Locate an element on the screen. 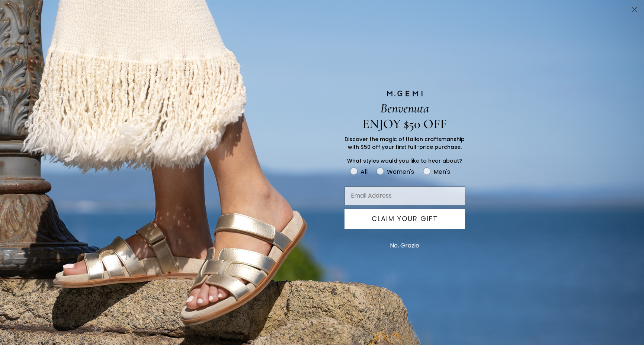 This screenshot has width=644, height=345. input: Email Address is located at coordinates (405, 196).